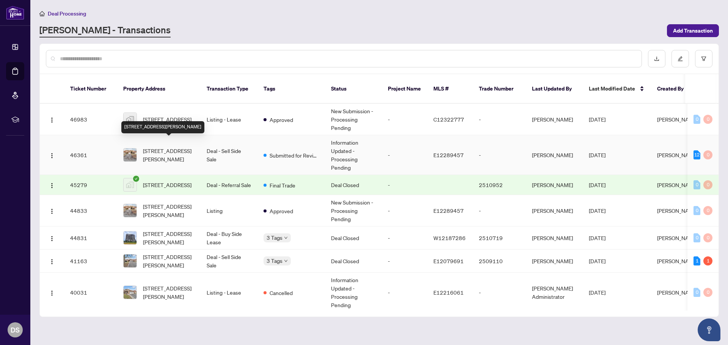 Image resolution: width=728 pixels, height=345 pixels. What do you see at coordinates (499, 89) in the screenshot?
I see `th: Trade Number` at bounding box center [499, 89].